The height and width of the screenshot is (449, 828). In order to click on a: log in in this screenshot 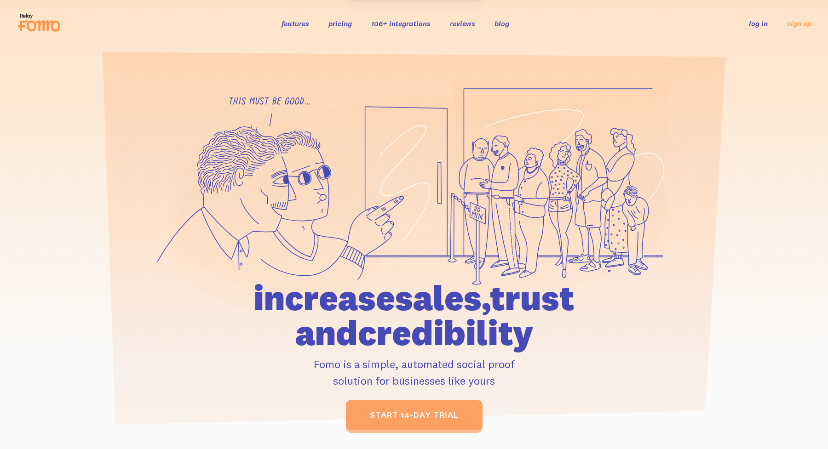, I will do `click(758, 23)`.